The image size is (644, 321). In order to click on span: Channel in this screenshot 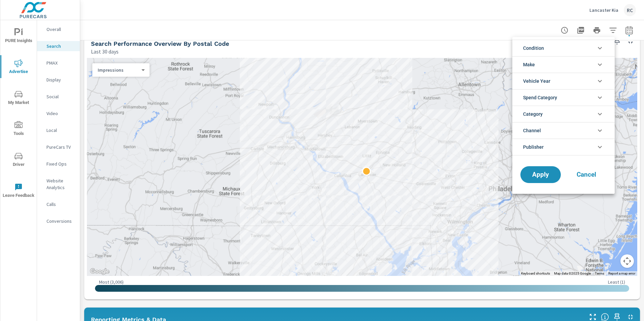, I will do `click(532, 130)`.